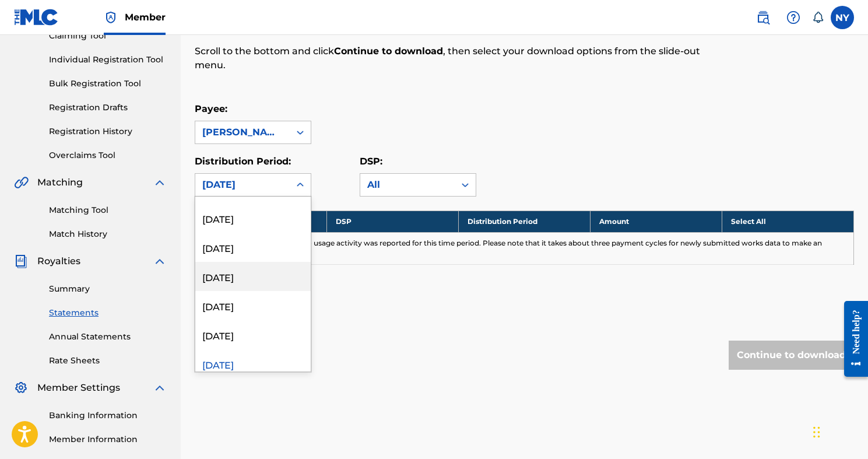 The height and width of the screenshot is (459, 868). I want to click on th: Distribution Period, so click(524, 221).